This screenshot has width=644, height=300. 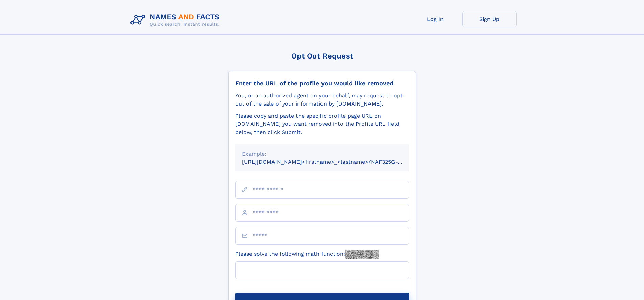 What do you see at coordinates (307, 255) in the screenshot?
I see `label: Please solve the following math function:` at bounding box center [307, 255].